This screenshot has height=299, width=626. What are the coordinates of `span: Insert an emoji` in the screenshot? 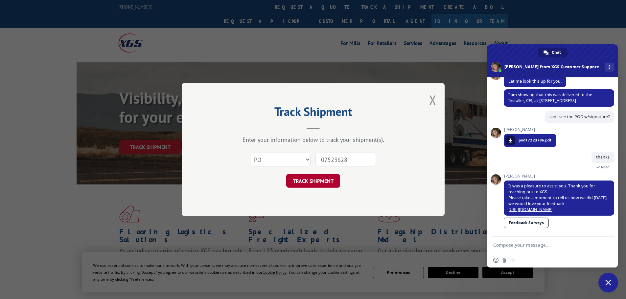 It's located at (496, 260).